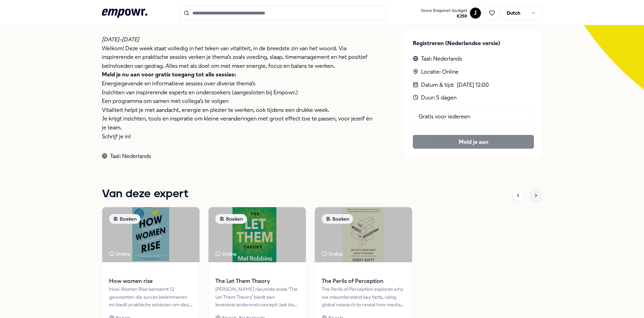 This screenshot has height=318, width=644. I want to click on p: Vitaliteit helpt je met aandacht, energie en plezier te werken, ook tijdens een drukke week., so click(239, 110).